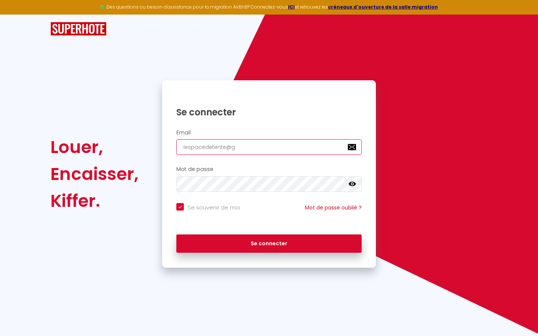 This screenshot has width=538, height=336. What do you see at coordinates (95, 201) in the screenshot?
I see `div: Kiffer.` at bounding box center [95, 201].